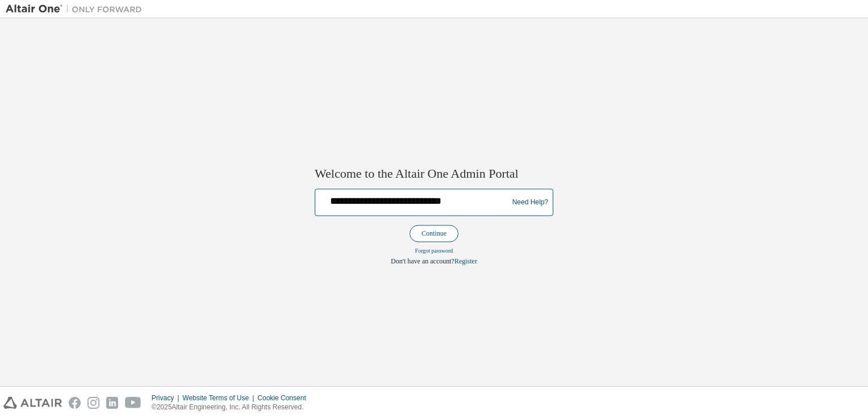 This screenshot has height=419, width=868. Describe the element at coordinates (93, 403) in the screenshot. I see `img: instagram.svg` at that location.